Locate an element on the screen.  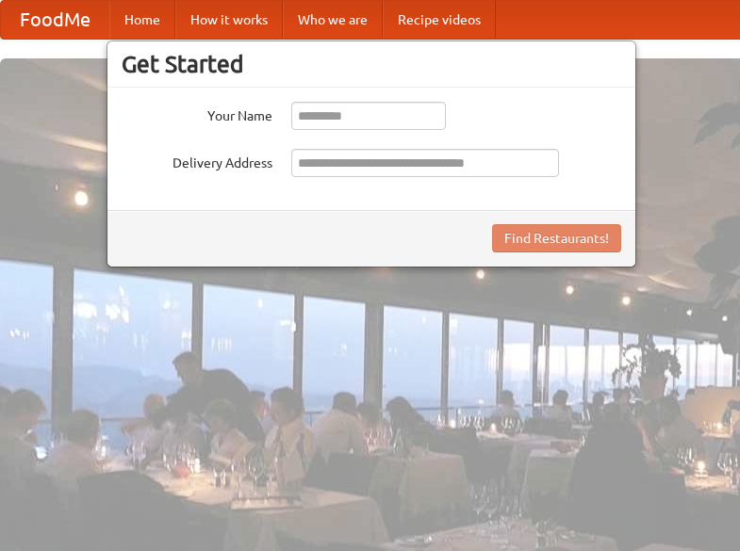
a: FoodMe is located at coordinates (55, 20).